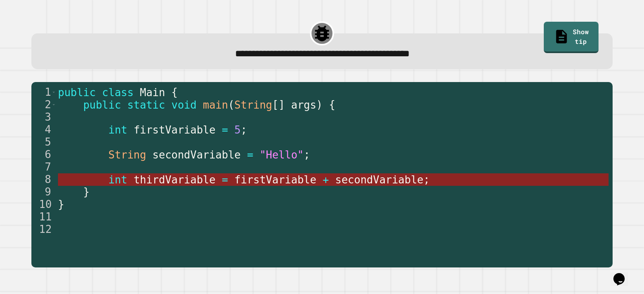  I want to click on span: "Hello", so click(281, 155).